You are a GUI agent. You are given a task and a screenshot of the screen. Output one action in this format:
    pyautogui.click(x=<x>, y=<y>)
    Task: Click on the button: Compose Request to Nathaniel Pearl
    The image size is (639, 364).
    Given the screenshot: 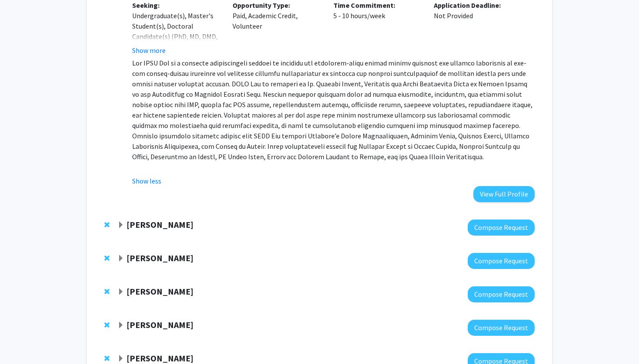 What is the action you would take?
    pyautogui.click(x=501, y=294)
    